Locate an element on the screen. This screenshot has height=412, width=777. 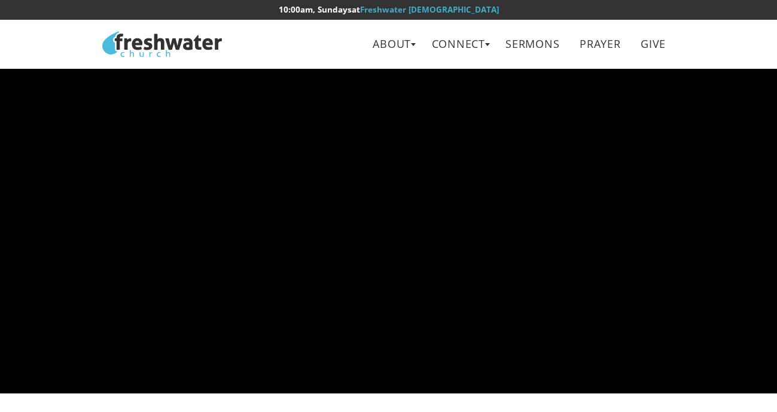
a: Sermons is located at coordinates (532, 44).